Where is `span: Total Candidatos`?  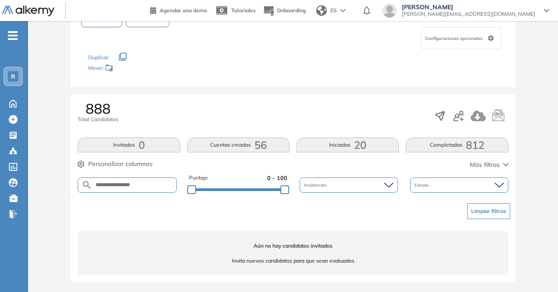 span: Total Candidatos is located at coordinates (98, 119).